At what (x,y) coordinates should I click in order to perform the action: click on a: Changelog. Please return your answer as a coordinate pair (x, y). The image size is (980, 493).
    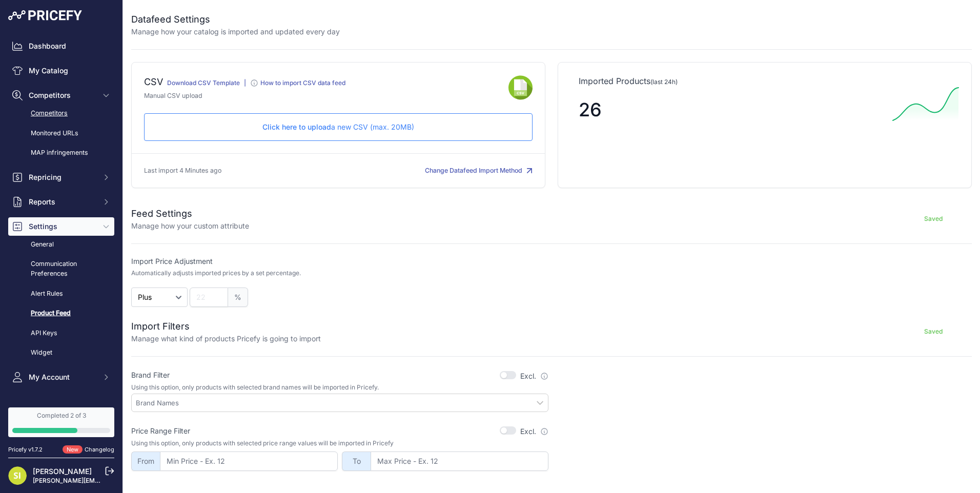
    Looking at the image, I should click on (99, 450).